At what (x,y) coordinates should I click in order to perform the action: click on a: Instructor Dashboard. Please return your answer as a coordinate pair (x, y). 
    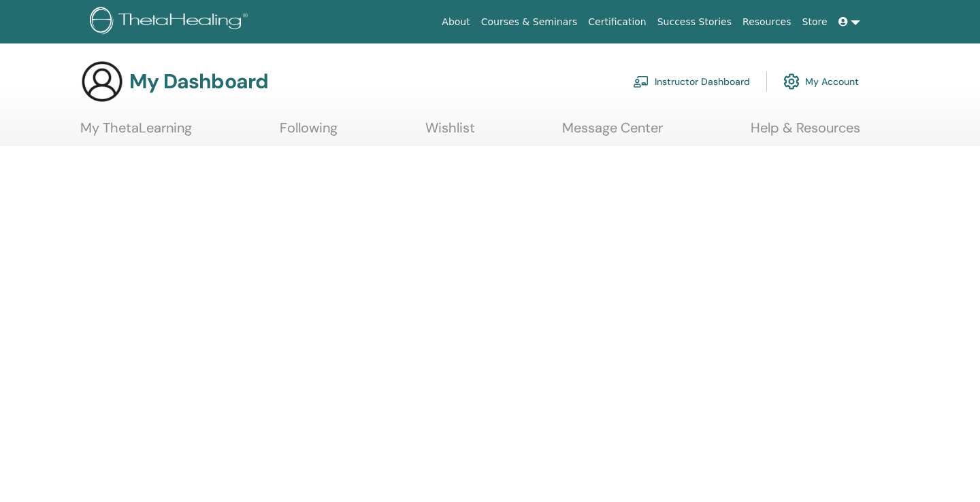
    Looking at the image, I should click on (691, 82).